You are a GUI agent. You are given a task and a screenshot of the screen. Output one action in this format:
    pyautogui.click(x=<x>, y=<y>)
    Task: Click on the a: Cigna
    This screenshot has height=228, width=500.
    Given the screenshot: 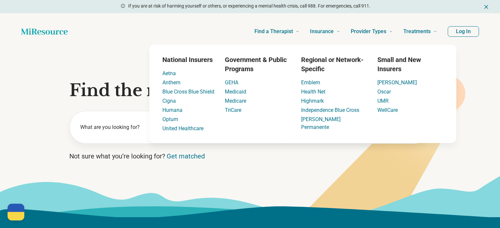 What is the action you would take?
    pyautogui.click(x=169, y=101)
    